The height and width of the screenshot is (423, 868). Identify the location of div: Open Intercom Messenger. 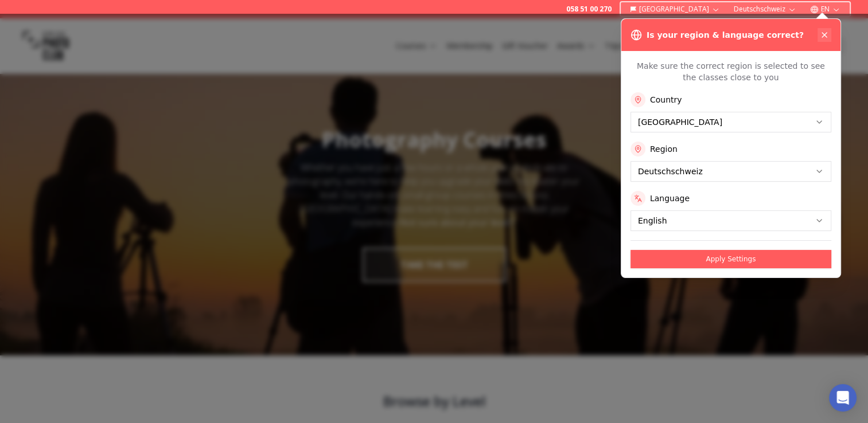
(843, 398).